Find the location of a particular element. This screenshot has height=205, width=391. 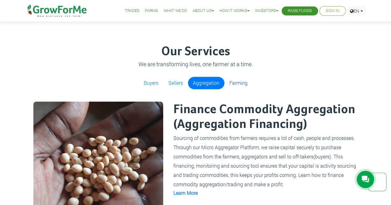

small: Sourcing of commodities from farmers requires a lot of cash, people and processes. Through our Mi... is located at coordinates (264, 161).